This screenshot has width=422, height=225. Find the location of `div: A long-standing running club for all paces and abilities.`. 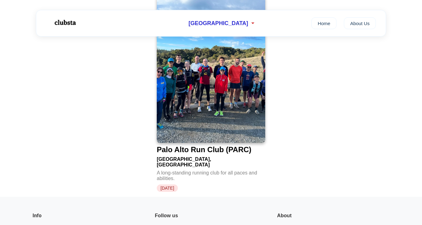

div: A long-standing running club for all paces and abilities. is located at coordinates (211, 175).